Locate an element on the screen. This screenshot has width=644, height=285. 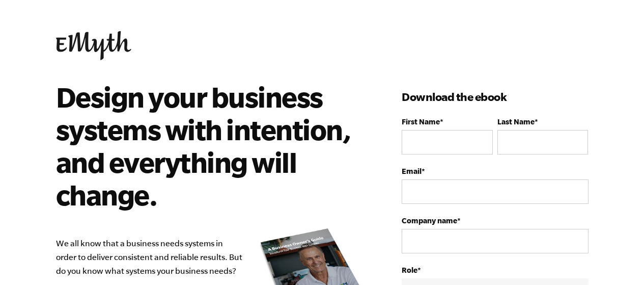
span: Role is located at coordinates (409, 269).